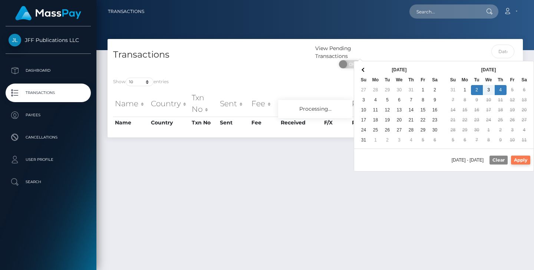  What do you see at coordinates (435, 110) in the screenshot?
I see `td: 16` at bounding box center [435, 110].